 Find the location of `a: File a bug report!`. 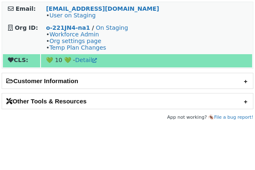

a: File a bug report! is located at coordinates (234, 117).